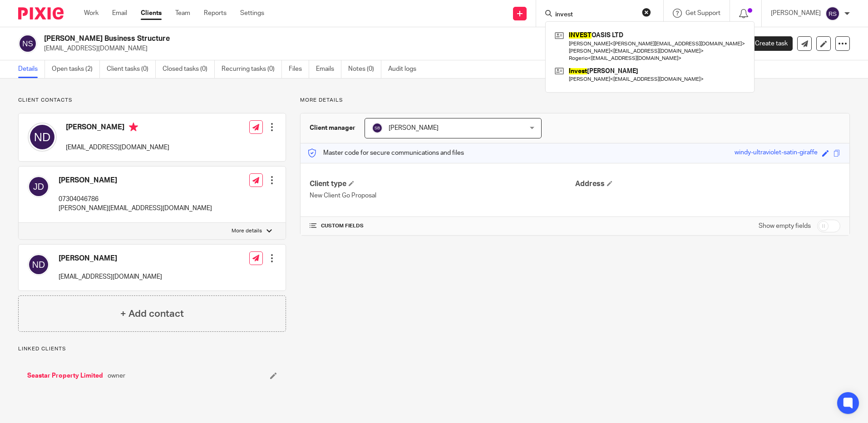 This screenshot has height=423, width=868. What do you see at coordinates (708, 184) in the screenshot?
I see `h4: Address` at bounding box center [708, 184].